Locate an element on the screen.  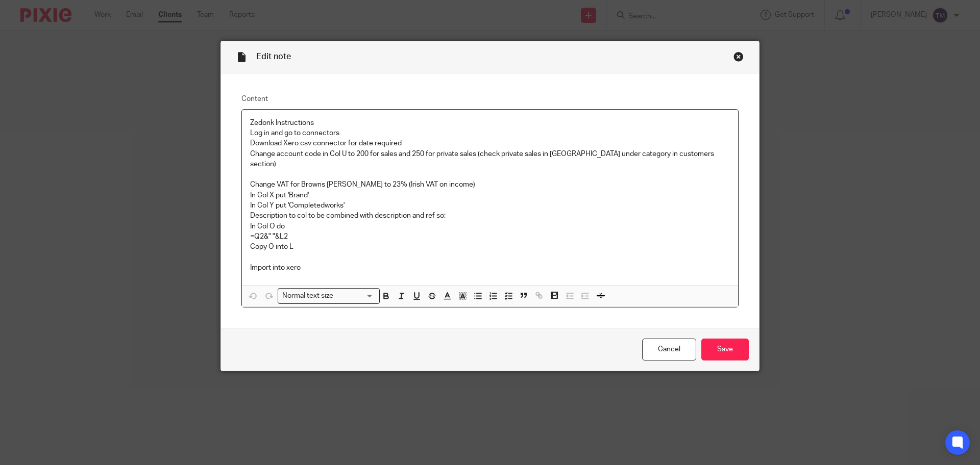
input: Save is located at coordinates (725, 349).